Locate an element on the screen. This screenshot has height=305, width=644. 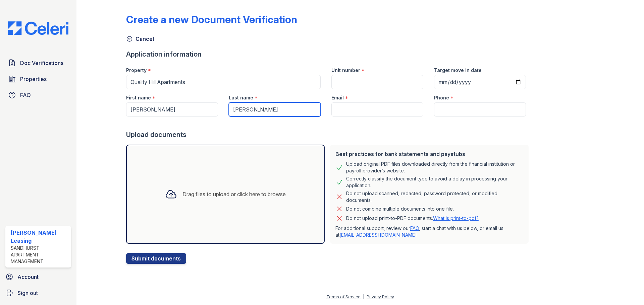
span: Account is located at coordinates (28, 277).